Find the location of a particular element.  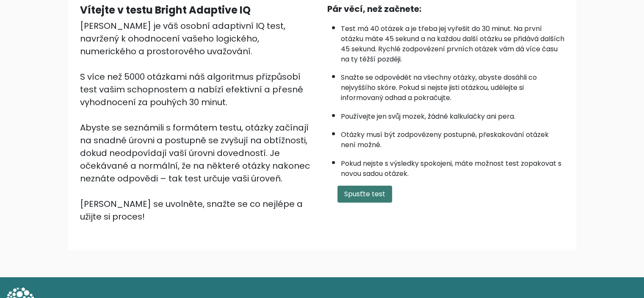

font: Test má 40 otázek a je třeba jej vyřešit do 30 minut. Na první otázku máte 45 sekund a na každou ... is located at coordinates (453, 44).